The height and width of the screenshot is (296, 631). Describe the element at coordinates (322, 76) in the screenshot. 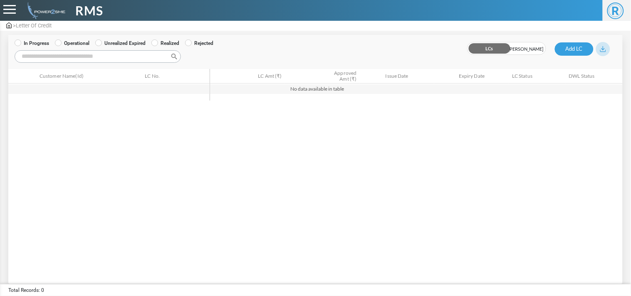

I see `th: Approved Amt (₹): activate to sort column ascending` at that location.